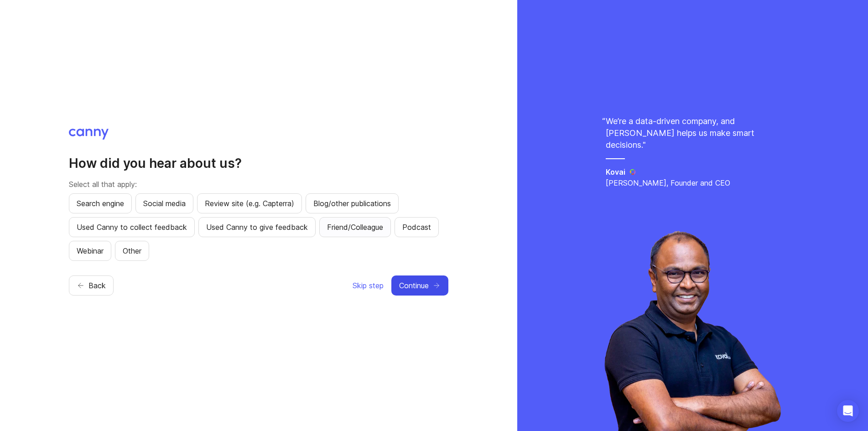  What do you see at coordinates (249, 203) in the screenshot?
I see `button: Review site (e.g. Capterra)` at bounding box center [249, 203].